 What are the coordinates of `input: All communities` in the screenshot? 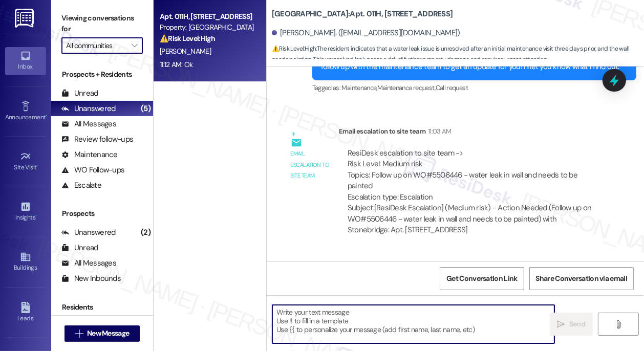 It's located at (96, 46).